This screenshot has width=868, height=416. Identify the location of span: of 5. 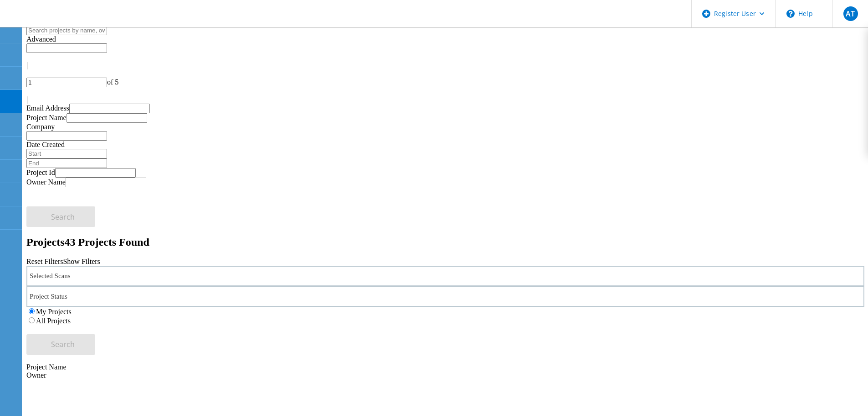
(113, 81).